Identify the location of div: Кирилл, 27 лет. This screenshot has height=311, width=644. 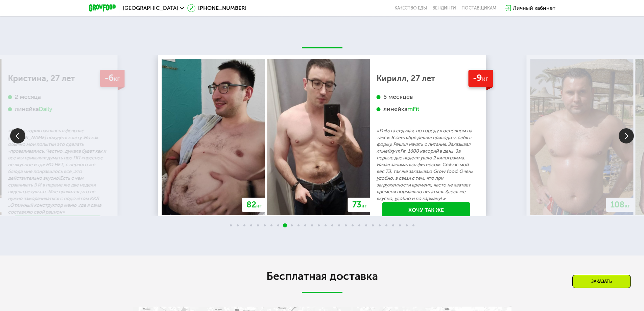
(426, 78).